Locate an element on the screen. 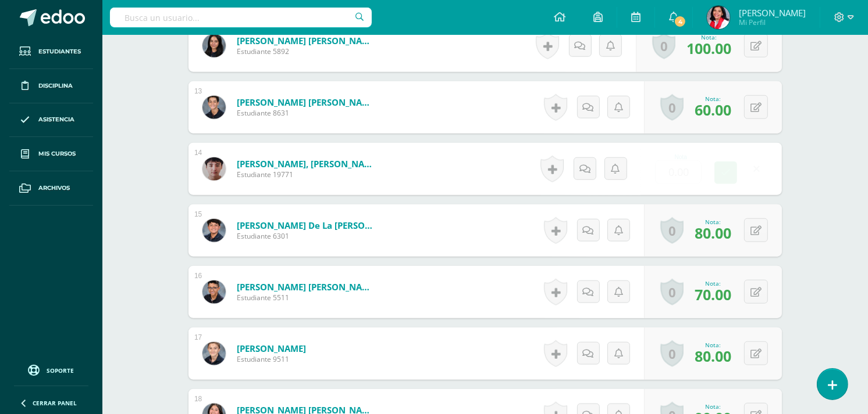 This screenshot has height=414, width=868. span: Estudiante 19771 is located at coordinates (306, 174).